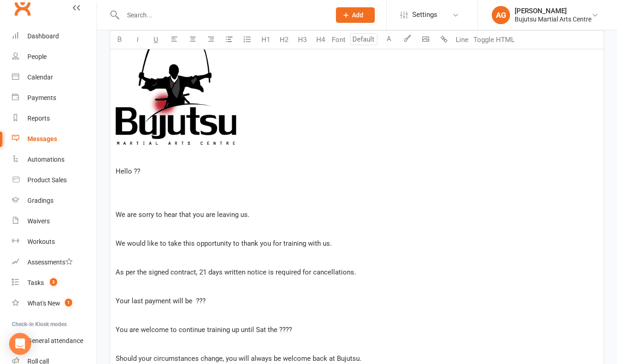 Image resolution: width=617 pixels, height=364 pixels. Describe the element at coordinates (50, 262) in the screenshot. I see `div: Assessments` at that location.